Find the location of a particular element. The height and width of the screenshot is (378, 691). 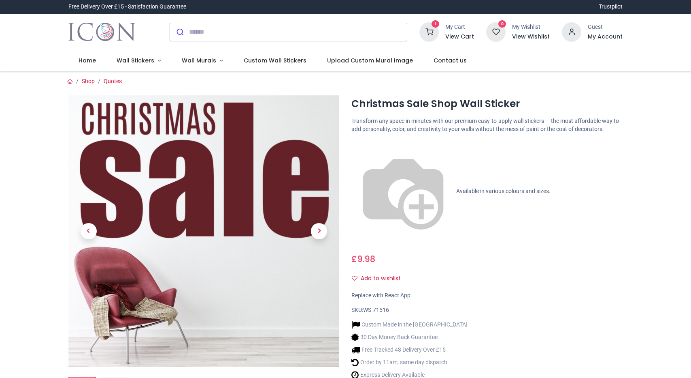

a: Previous is located at coordinates (89, 230).